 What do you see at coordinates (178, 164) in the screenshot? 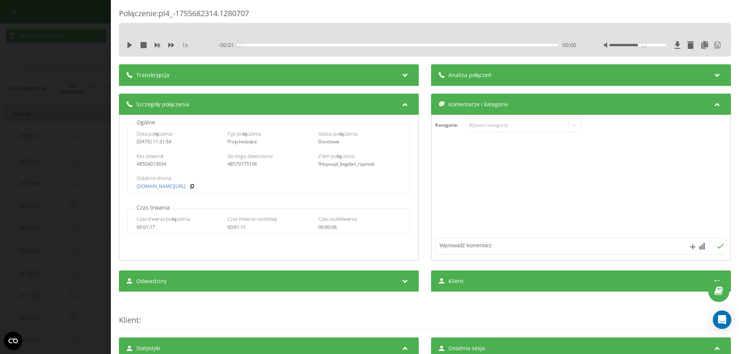
I see `div: 48504013654` at bounding box center [178, 164].